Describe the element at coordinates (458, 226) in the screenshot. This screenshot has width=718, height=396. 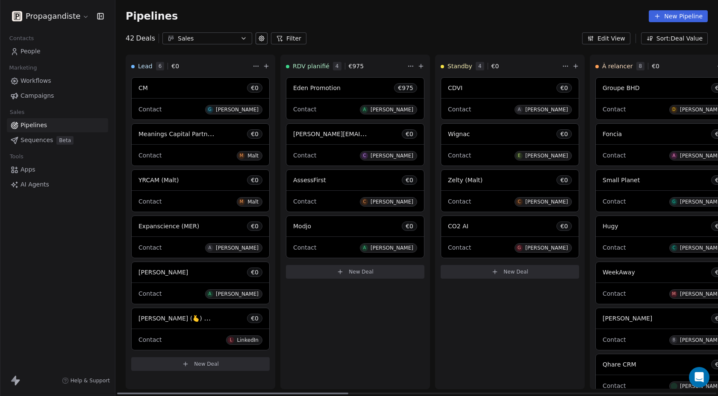
I see `span: CO2 AI` at that location.